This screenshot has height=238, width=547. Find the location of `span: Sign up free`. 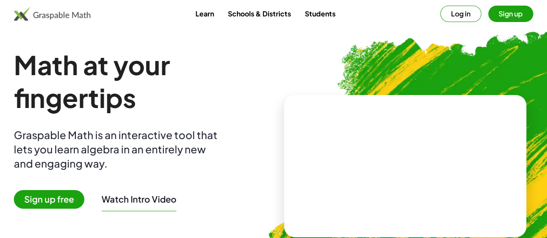

span: Sign up free is located at coordinates (49, 199).